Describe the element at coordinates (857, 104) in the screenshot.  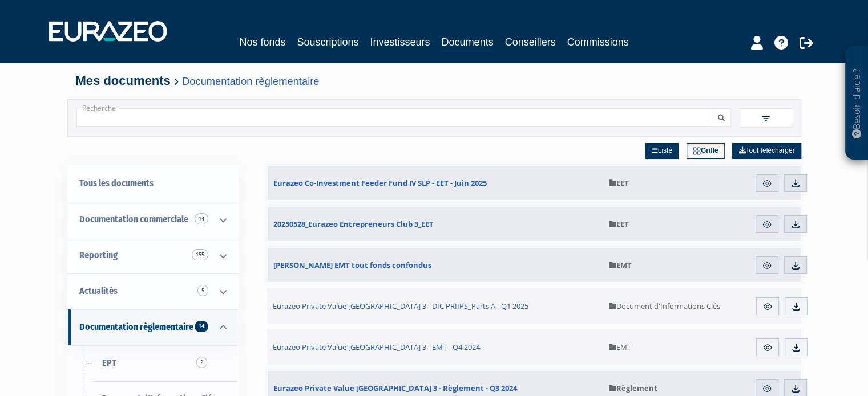
I see `p: Besoin d'aide ?` at that location.